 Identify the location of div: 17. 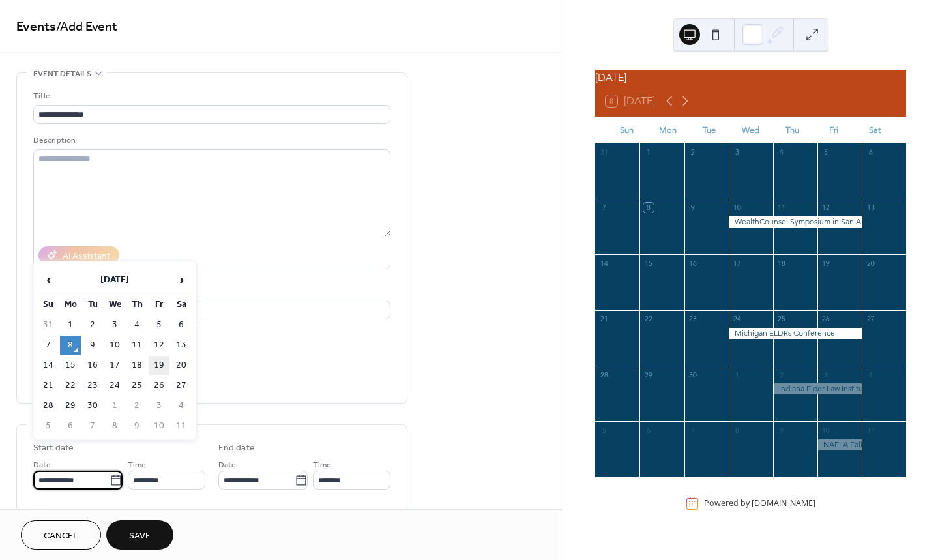
(737, 263).